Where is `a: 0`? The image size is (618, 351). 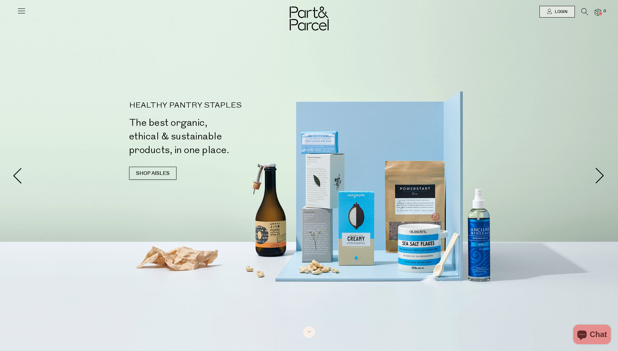 a: 0 is located at coordinates (598, 12).